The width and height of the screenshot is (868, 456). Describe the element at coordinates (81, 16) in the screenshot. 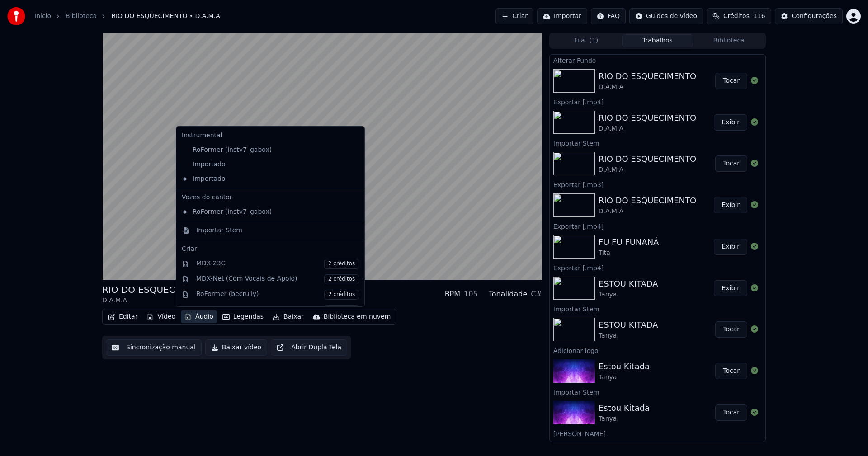

I see `a: Biblioteca` at that location.